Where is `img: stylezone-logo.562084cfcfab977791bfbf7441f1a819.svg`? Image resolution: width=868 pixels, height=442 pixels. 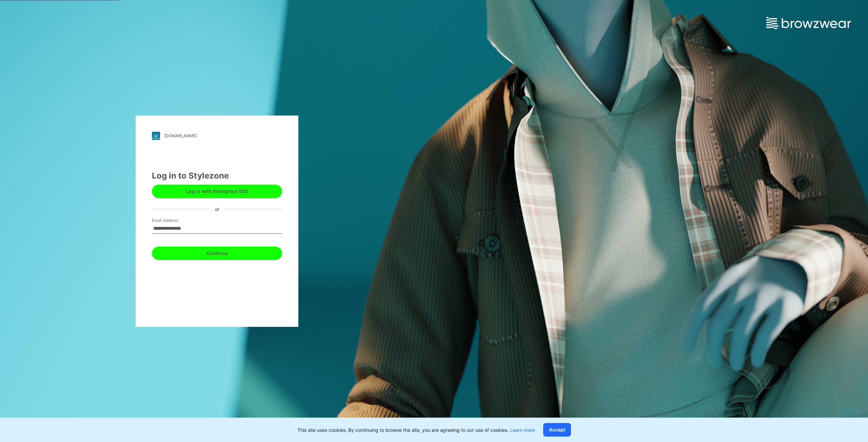
img: stylezone-logo.562084cfcfab977791bfbf7441f1a819.svg is located at coordinates (156, 136).